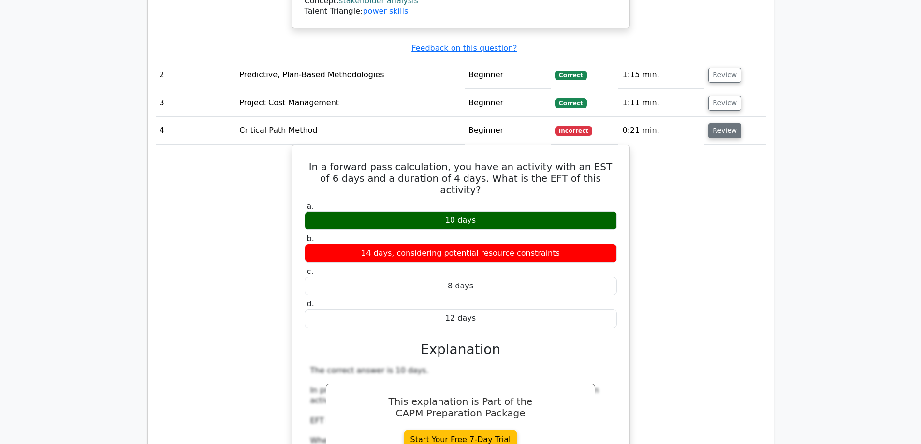 This screenshot has width=921, height=444. I want to click on span: Incorrect, so click(573, 131).